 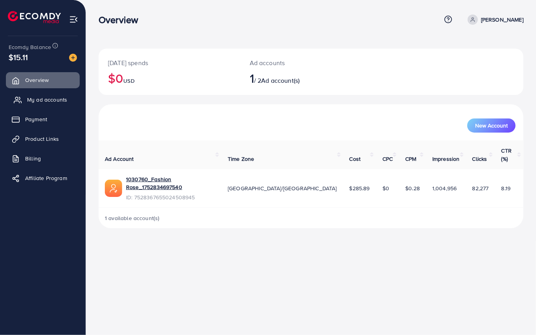 I want to click on span: $0, so click(x=386, y=189).